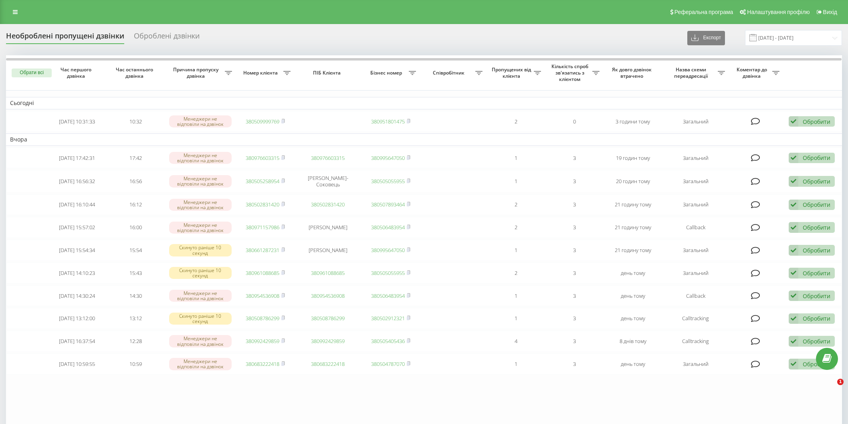 The image size is (848, 424). What do you see at coordinates (135, 341) in the screenshot?
I see `td: 12:28` at bounding box center [135, 341].